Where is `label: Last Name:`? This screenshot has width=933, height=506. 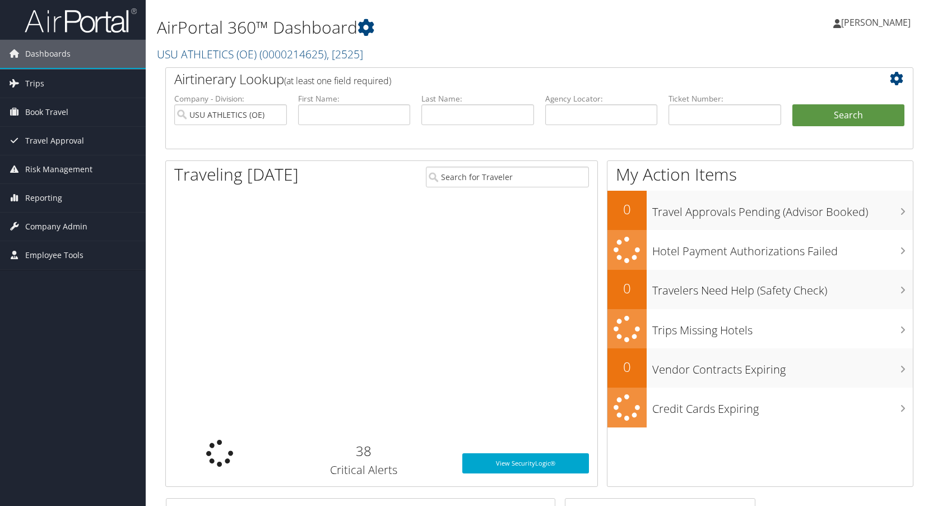
label: Last Name: is located at coordinates (478, 99).